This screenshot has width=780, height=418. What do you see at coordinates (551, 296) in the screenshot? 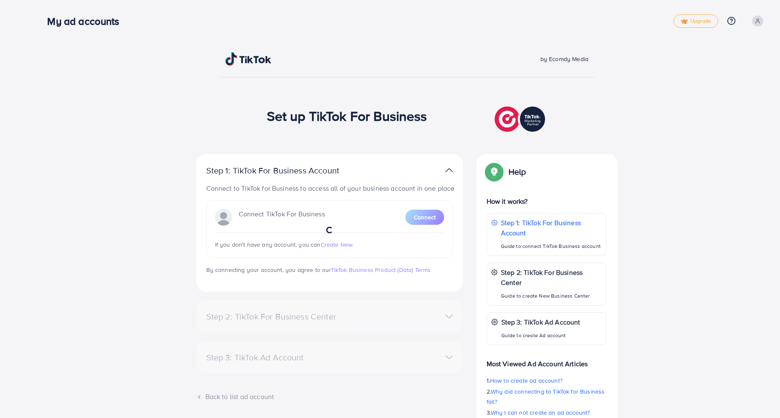
I see `p: Guide to create New Business Center` at bounding box center [551, 296].